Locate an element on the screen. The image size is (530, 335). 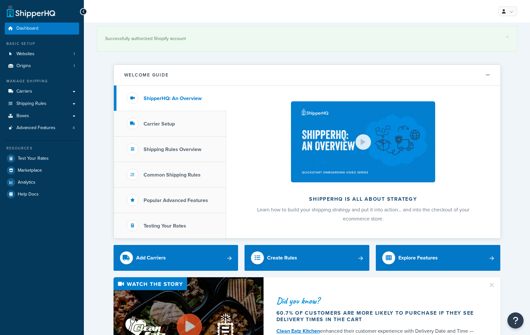
span: Boxes is located at coordinates (23, 116).